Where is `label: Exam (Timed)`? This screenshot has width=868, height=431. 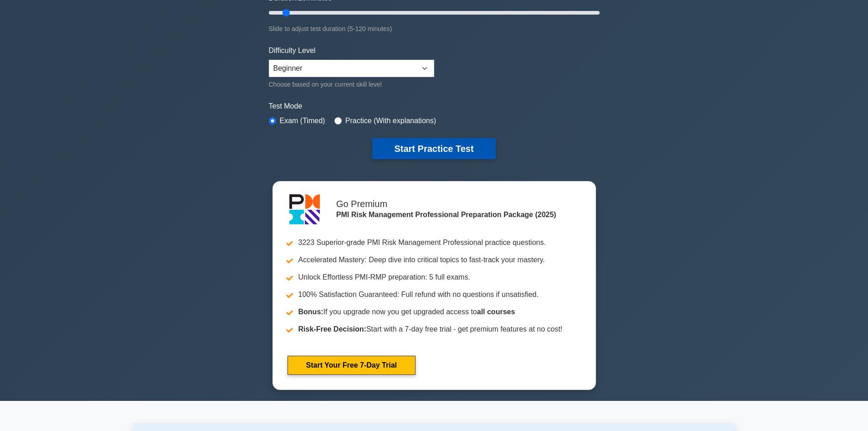
label: Exam (Timed) is located at coordinates (303, 121).